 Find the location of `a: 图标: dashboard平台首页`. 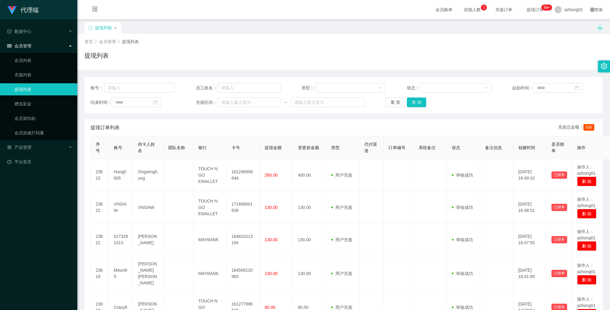

a: 图标: dashboard平台首页 is located at coordinates (40, 162).